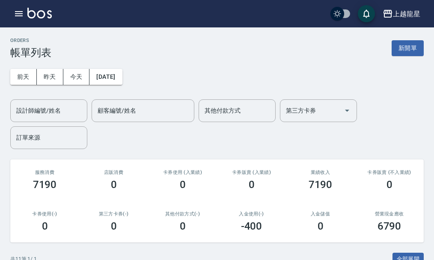 The image size is (434, 260). Describe the element at coordinates (366, 14) in the screenshot. I see `button: save` at that location.